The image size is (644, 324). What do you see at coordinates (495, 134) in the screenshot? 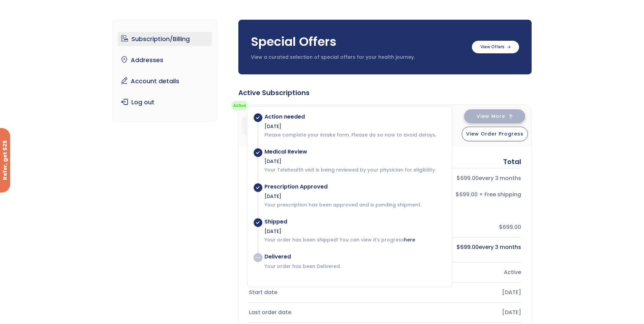
I see `span: View Order Progress` at bounding box center [495, 134].